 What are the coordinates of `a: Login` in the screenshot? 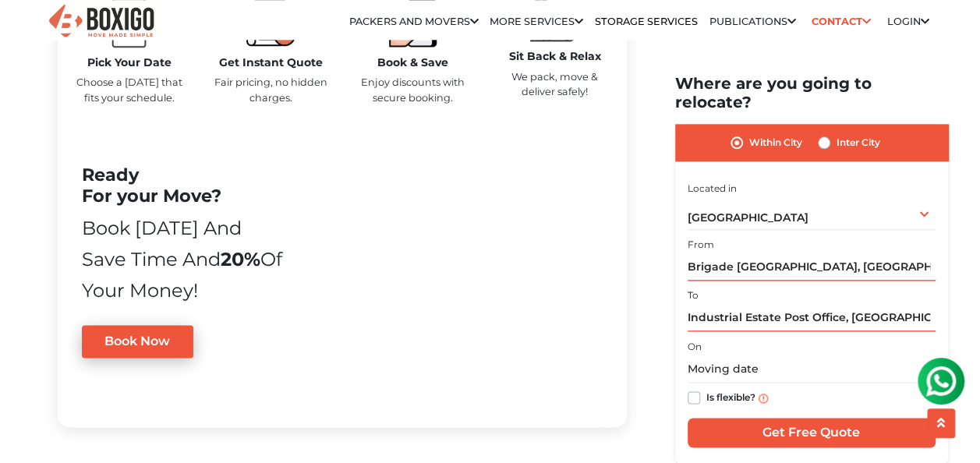 It's located at (909, 21).